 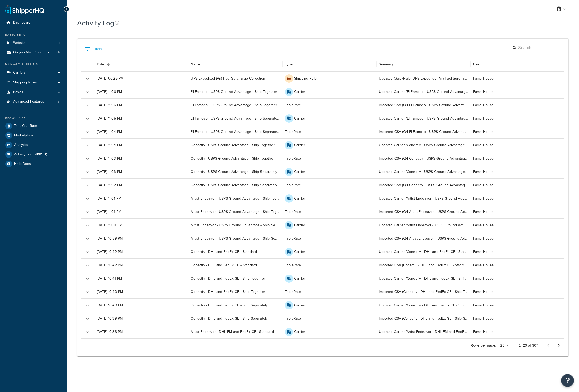 What do you see at coordinates (33, 136) in the screenshot?
I see `li: Marketplace` at bounding box center [33, 136].